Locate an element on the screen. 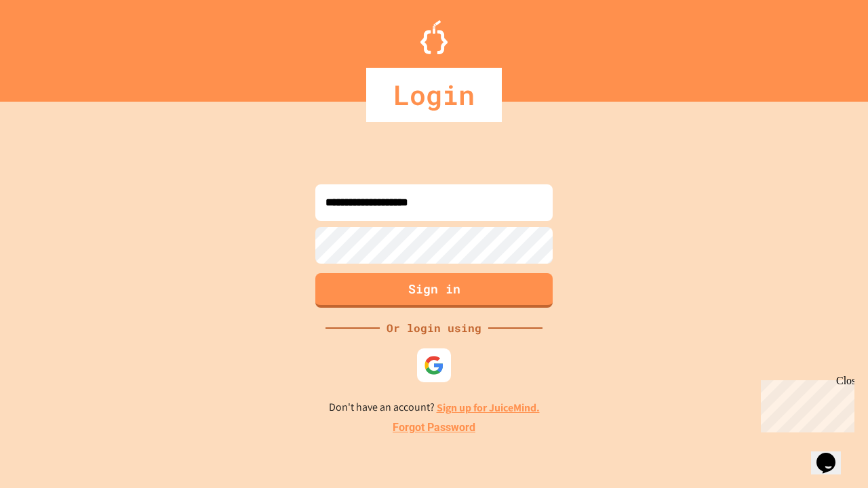  div: Or login using is located at coordinates (434, 328).